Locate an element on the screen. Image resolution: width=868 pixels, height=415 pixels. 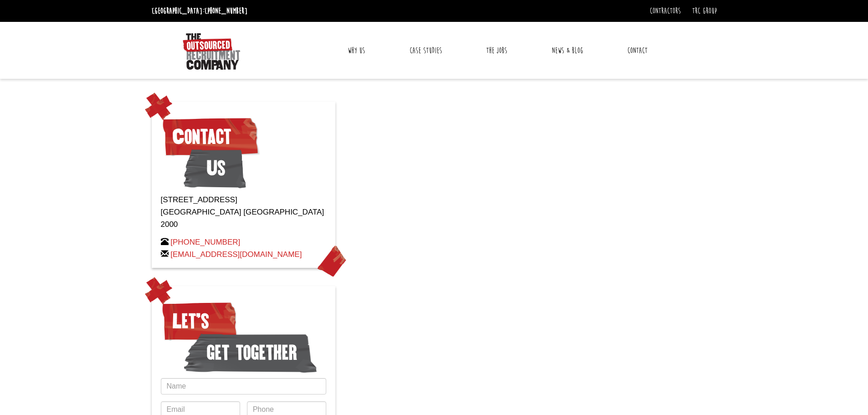
a: Why Us is located at coordinates (356, 50).